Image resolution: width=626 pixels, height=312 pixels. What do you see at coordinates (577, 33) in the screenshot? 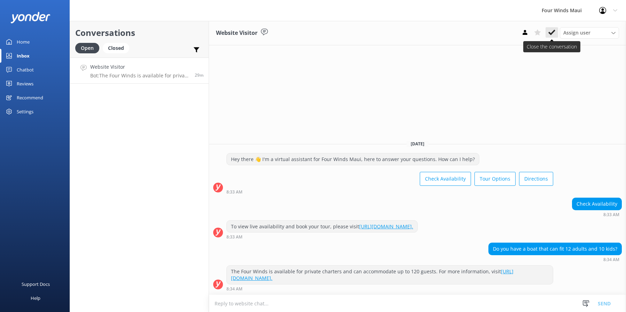
I see `span: Assign user` at bounding box center [577, 33].